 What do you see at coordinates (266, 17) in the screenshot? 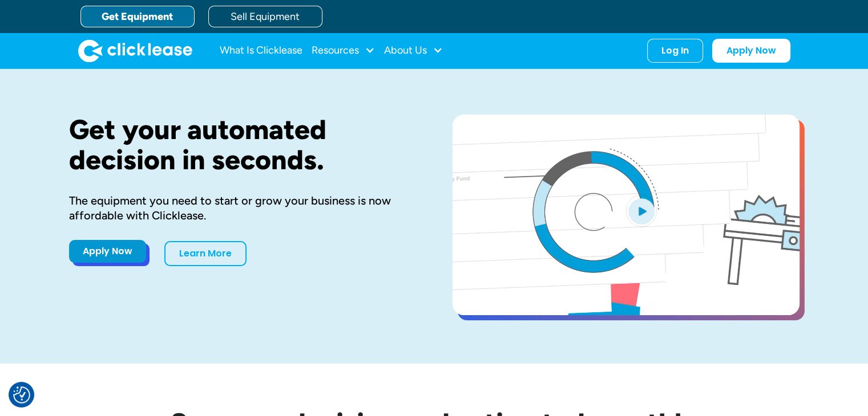
I see `a: Sell Equipment` at bounding box center [266, 17].